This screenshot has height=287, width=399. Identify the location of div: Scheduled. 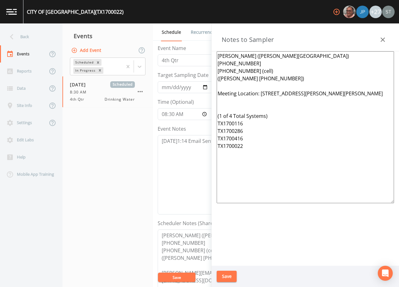
(84, 62).